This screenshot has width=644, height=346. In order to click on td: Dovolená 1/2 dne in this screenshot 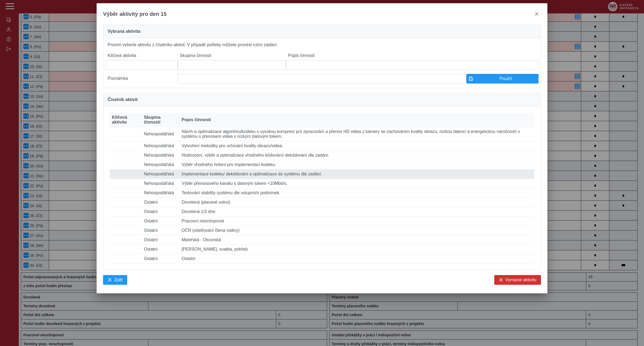, I will do `click(357, 211)`.